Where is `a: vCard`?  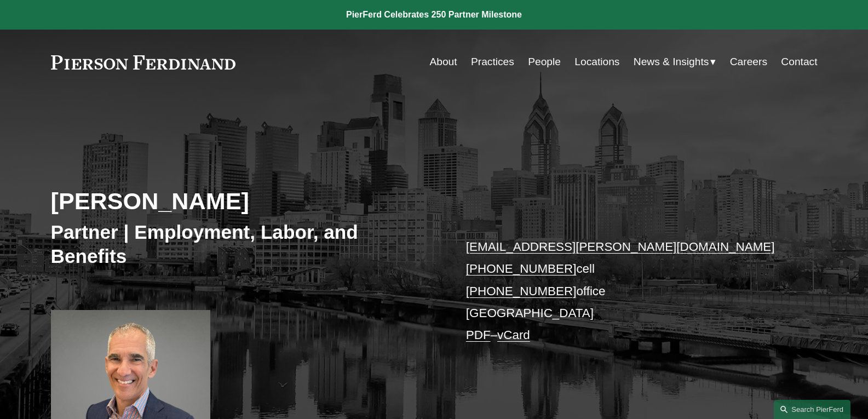
a: vCard is located at coordinates (514, 335).